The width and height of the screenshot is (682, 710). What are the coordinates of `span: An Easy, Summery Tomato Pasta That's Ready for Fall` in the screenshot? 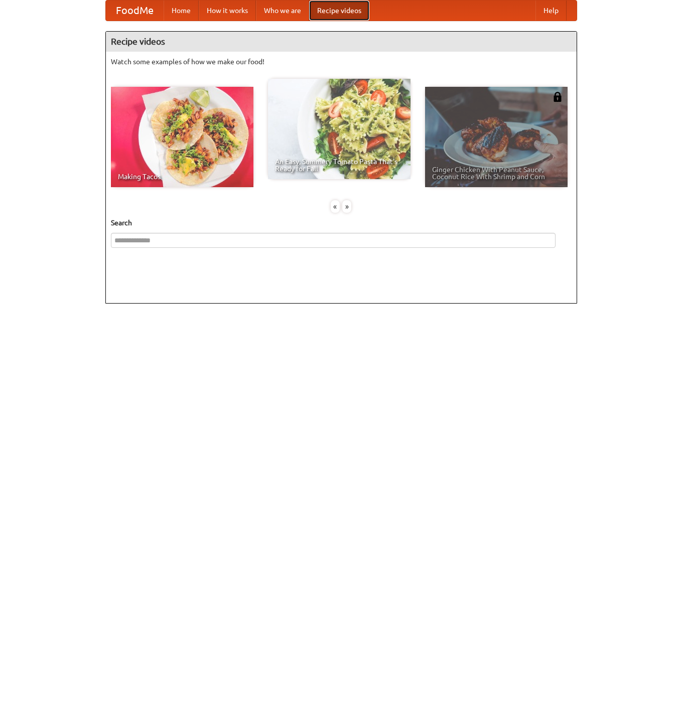 It's located at (339, 165).